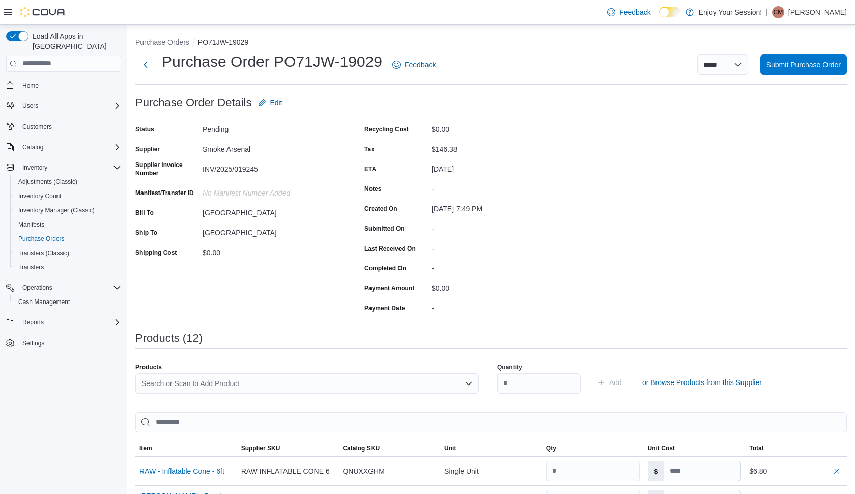  Describe the element at coordinates (615, 382) in the screenshot. I see `span: Add` at that location.